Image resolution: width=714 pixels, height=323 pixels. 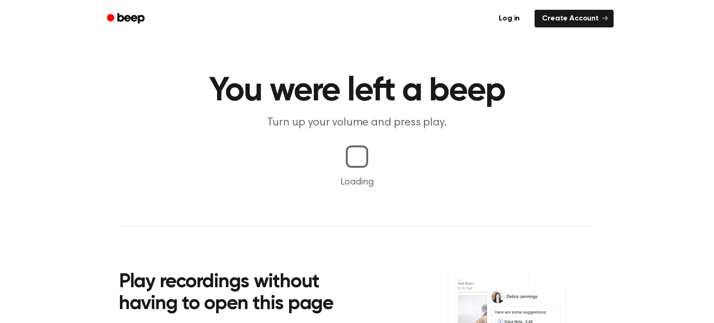 I want to click on p: Turn up your volume and press play., so click(x=357, y=123).